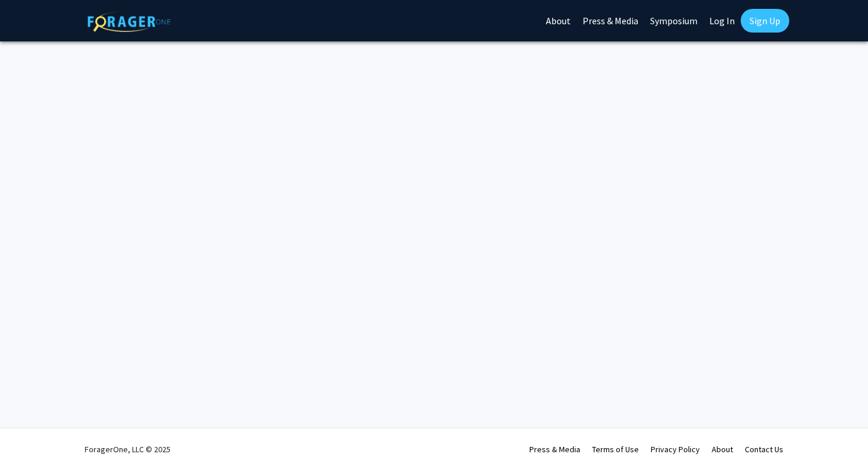 Image resolution: width=868 pixels, height=470 pixels. Describe the element at coordinates (129, 21) in the screenshot. I see `img: ForagerOne Logo` at that location.